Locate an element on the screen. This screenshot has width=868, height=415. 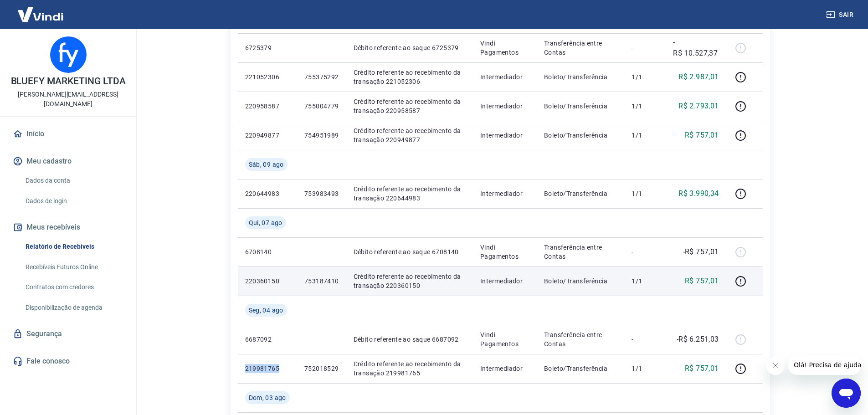
a: Dados da conta is located at coordinates (73, 181).